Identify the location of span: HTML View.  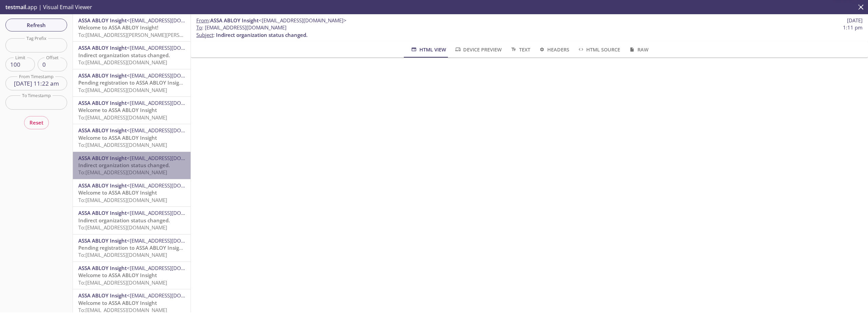
(427, 49).